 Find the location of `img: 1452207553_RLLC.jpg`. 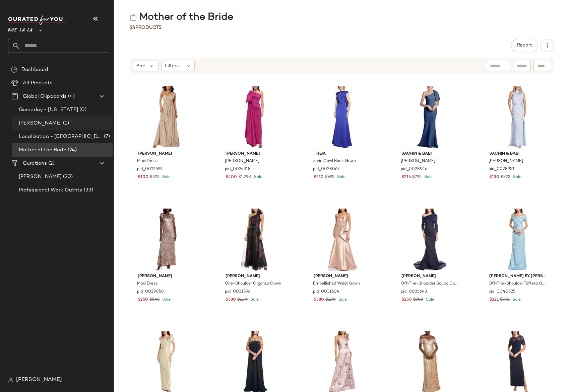

img: 1452207553_RLLC.jpg is located at coordinates (430, 117).